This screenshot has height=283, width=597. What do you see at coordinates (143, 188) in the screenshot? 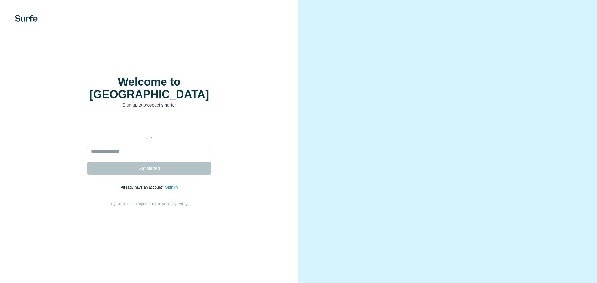
I see `span: Already have an account?` at bounding box center [143, 188].